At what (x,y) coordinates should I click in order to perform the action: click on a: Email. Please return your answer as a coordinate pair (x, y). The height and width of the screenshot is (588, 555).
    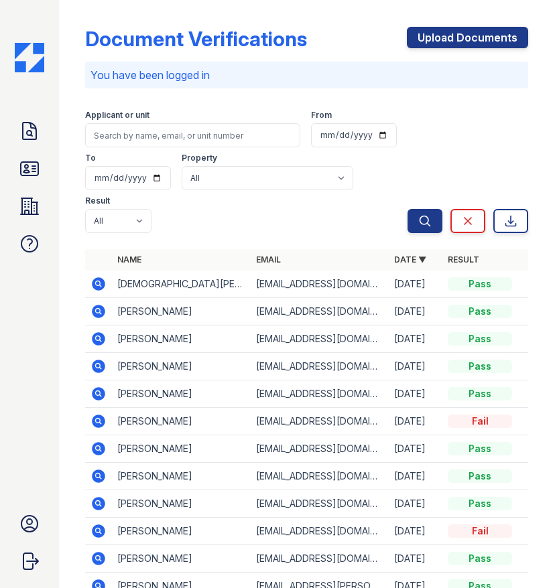
    Looking at the image, I should click on (268, 259).